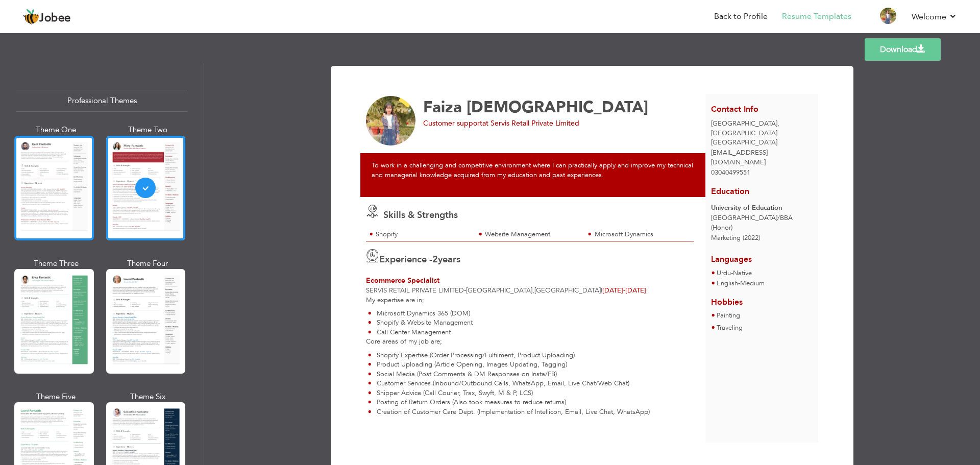  I want to click on span: at Servis Retail Private Limited, so click(531, 123).